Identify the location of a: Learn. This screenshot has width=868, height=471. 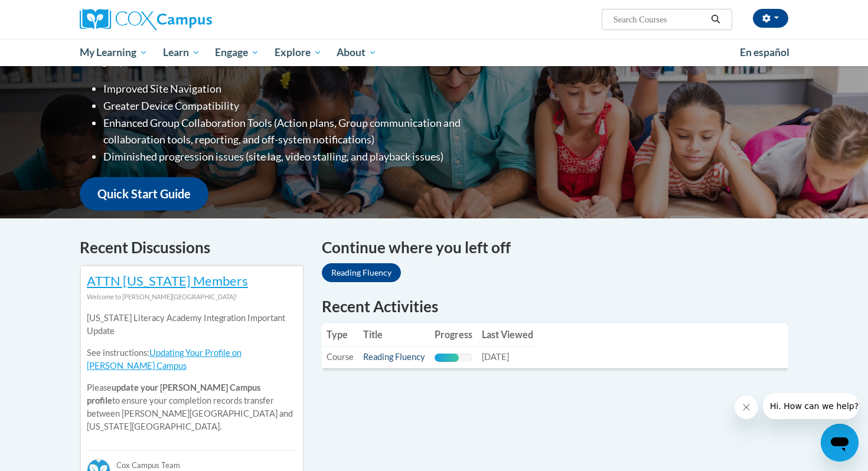
(182, 53).